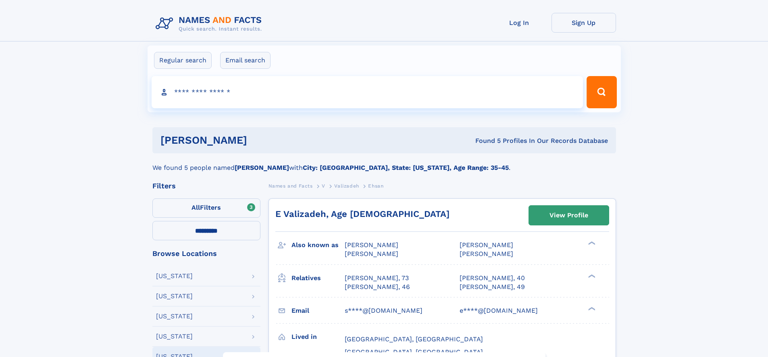 The height and width of the screenshot is (357, 768). I want to click on img: Logo Names and Facts, so click(210, 24).